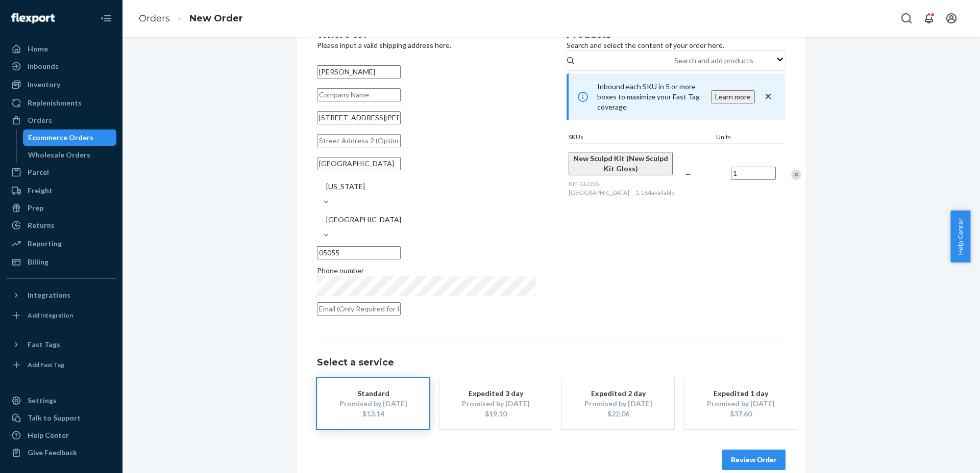 This screenshot has width=980, height=473. Describe the element at coordinates (358, 118) in the screenshot. I see `input: Street Address` at that location.